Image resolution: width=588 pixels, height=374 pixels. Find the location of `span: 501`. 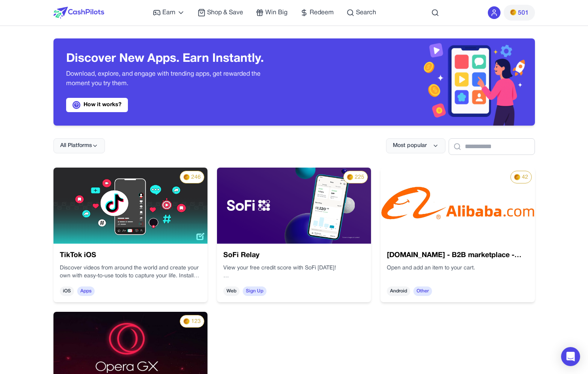

span: 501 is located at coordinates (523, 13).